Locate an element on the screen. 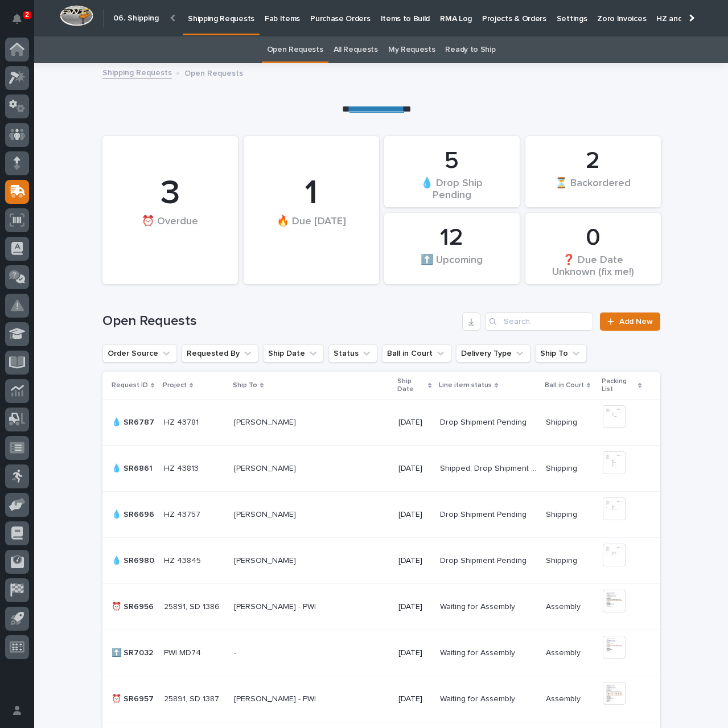 Image resolution: width=728 pixels, height=728 pixels. p: Request ID is located at coordinates (130, 385).